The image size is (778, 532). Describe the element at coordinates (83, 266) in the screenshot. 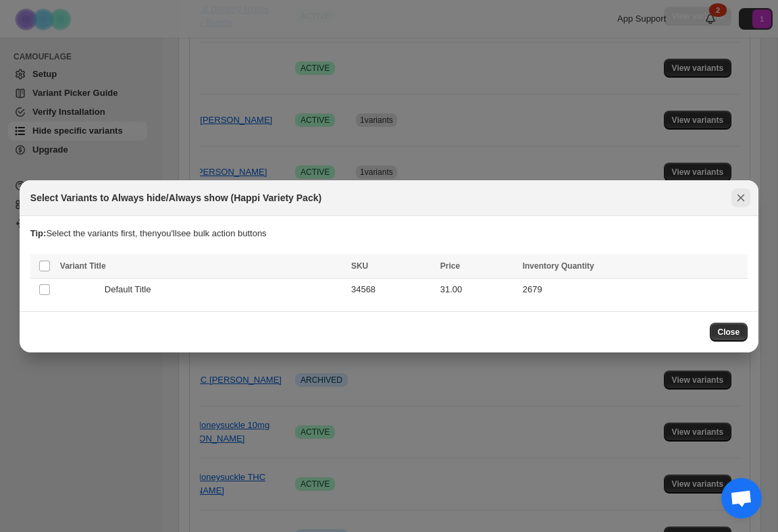

I see `span: Variant Title` at that location.